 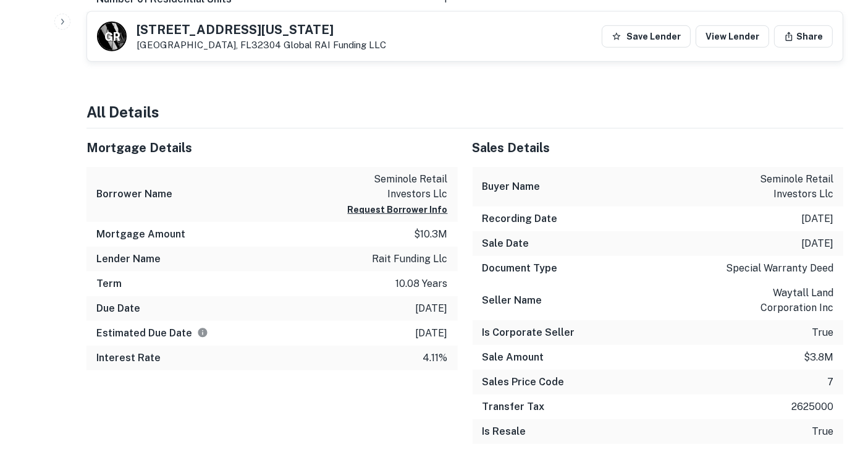 I want to click on h4: All Details, so click(x=464, y=112).